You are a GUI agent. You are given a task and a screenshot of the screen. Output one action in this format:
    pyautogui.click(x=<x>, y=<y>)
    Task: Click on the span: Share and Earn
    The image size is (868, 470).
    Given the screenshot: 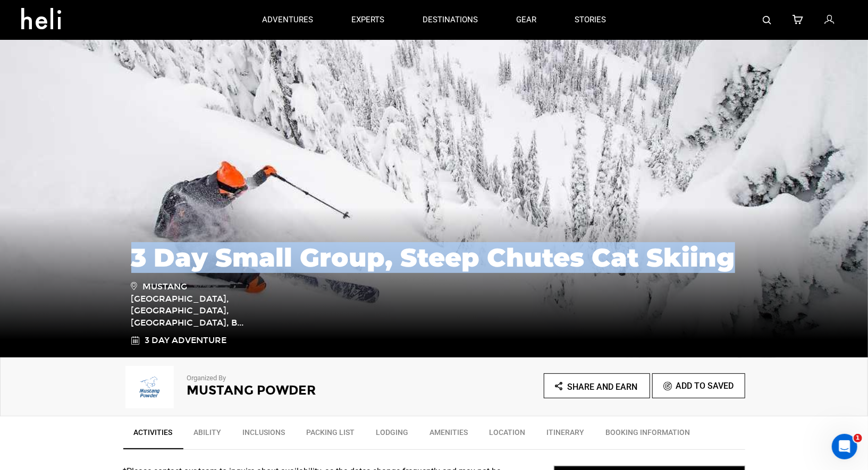 What is the action you would take?
    pyautogui.click(x=603, y=387)
    